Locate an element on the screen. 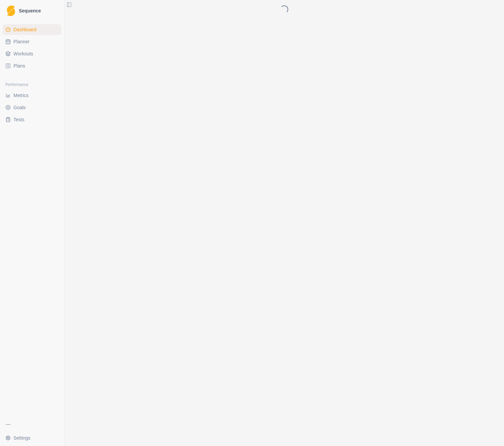 The image size is (504, 446). div: Performance is located at coordinates (32, 85).